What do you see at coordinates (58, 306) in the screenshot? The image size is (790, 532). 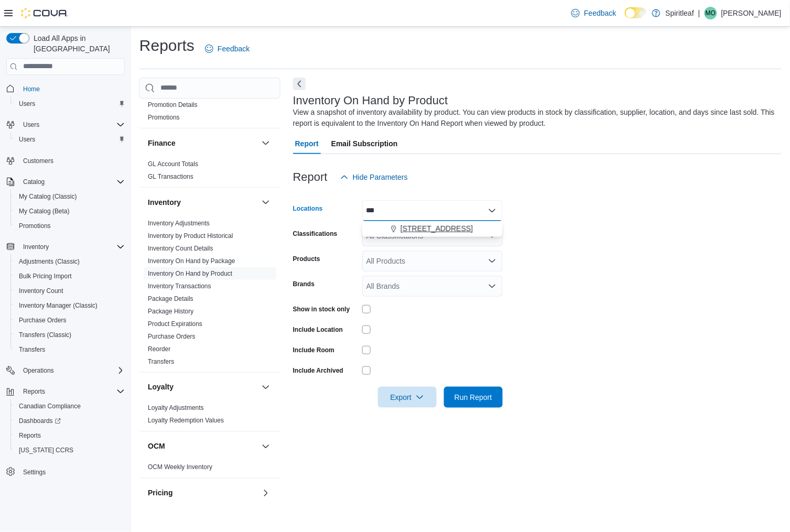 I see `a: Inventory Manager (Classic)` at bounding box center [58, 306].